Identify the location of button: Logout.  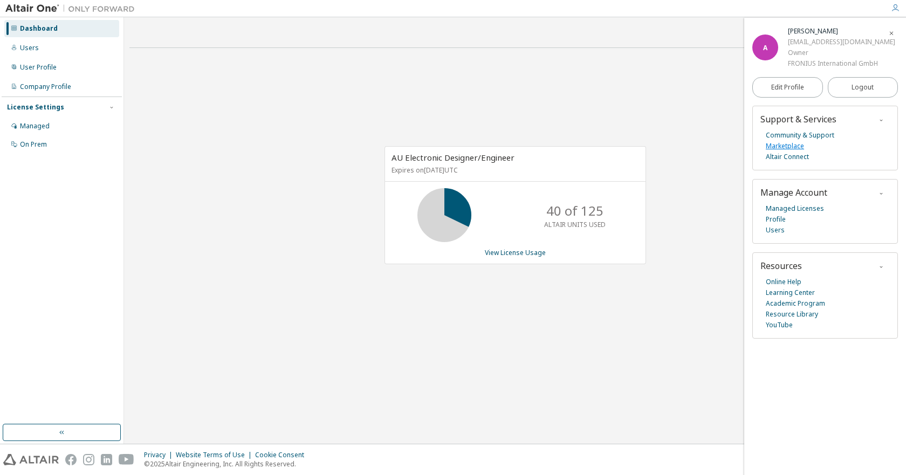
(863, 87).